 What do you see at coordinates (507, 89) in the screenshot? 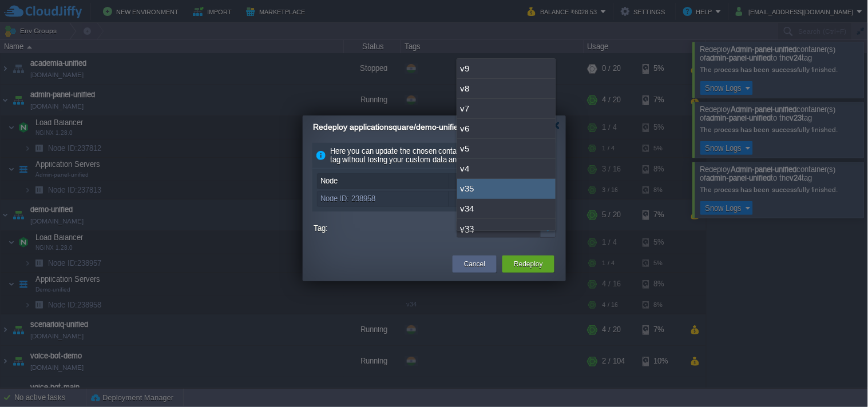
I see `div: v8` at bounding box center [507, 89].